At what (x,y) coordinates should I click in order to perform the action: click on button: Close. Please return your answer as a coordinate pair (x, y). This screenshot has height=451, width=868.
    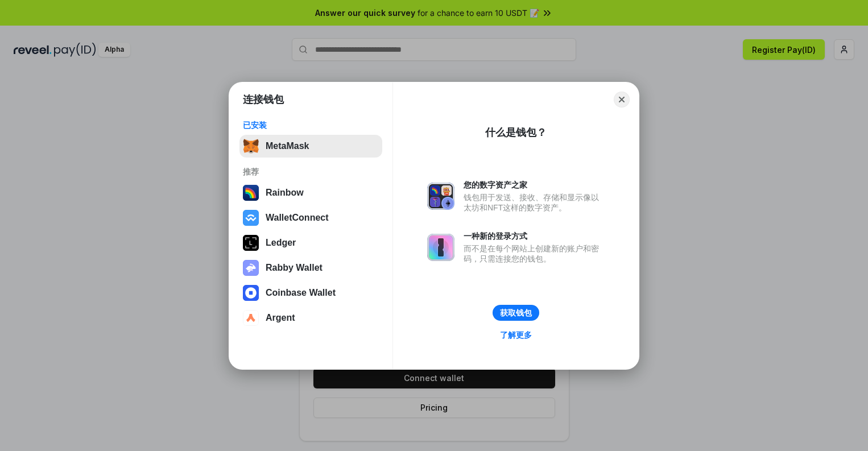
    Looking at the image, I should click on (621, 100).